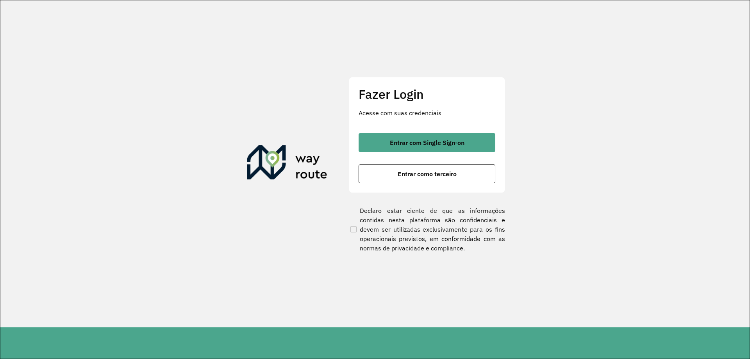 Image resolution: width=750 pixels, height=359 pixels. I want to click on label: Declaro estar ciente de que as informações contidas nesta plataforma são confidenciais e devem se..., so click(427, 229).